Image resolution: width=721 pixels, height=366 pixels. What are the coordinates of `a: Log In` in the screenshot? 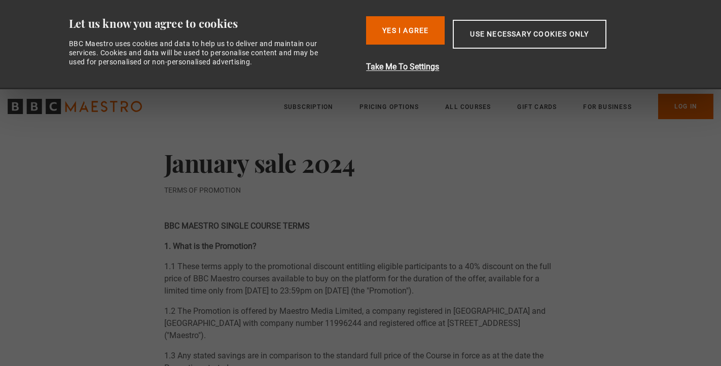 It's located at (686, 107).